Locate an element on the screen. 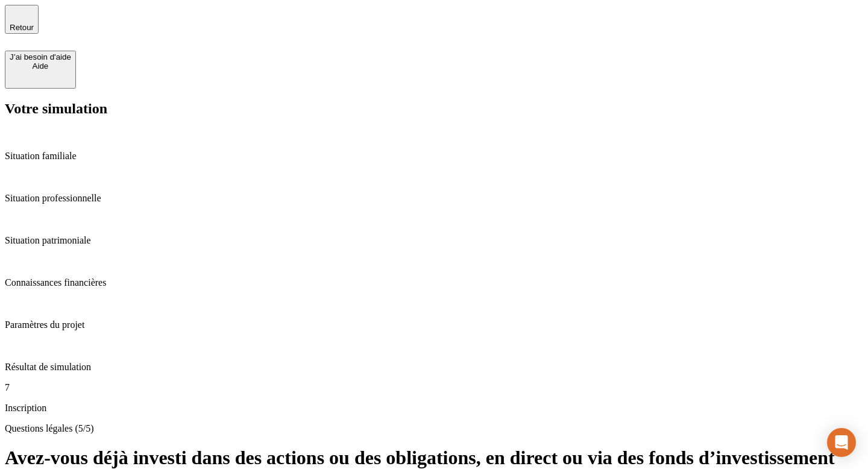 This screenshot has height=469, width=868. button: J’ai besoin d'aideAide is located at coordinates (40, 69).